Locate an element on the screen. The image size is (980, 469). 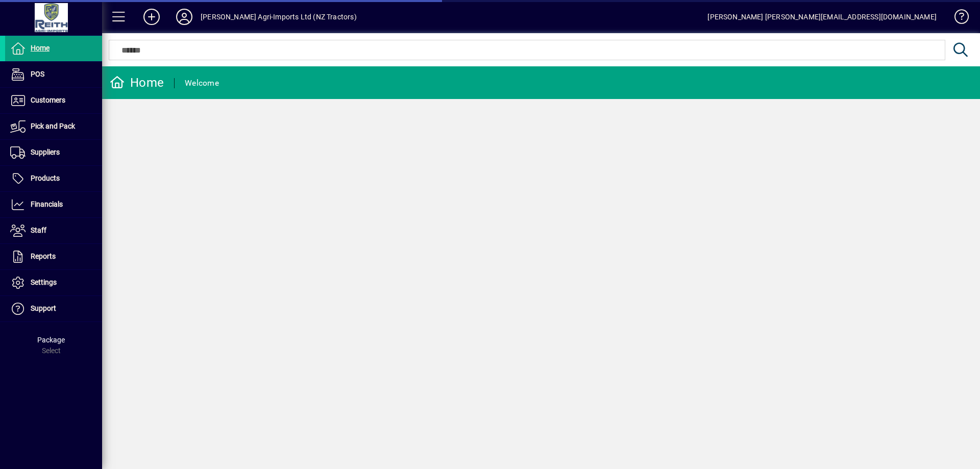
span: Package is located at coordinates (51, 340).